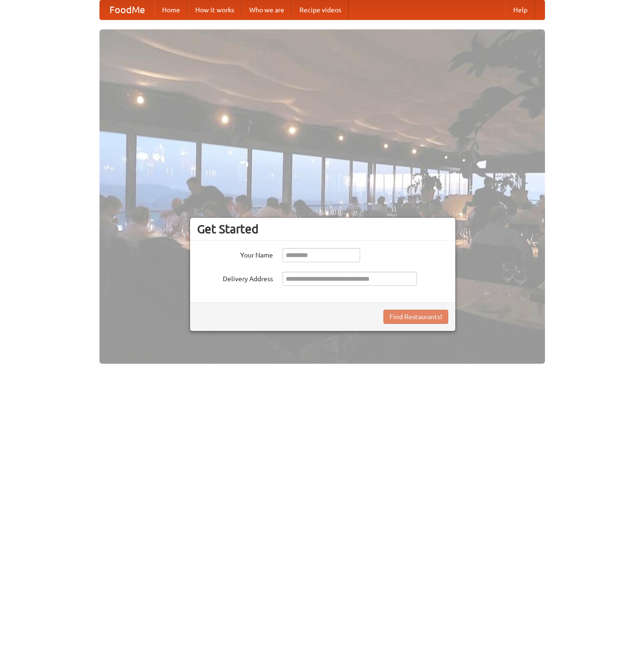 The image size is (644, 671). What do you see at coordinates (322, 229) in the screenshot?
I see `h3: Get Started` at bounding box center [322, 229].